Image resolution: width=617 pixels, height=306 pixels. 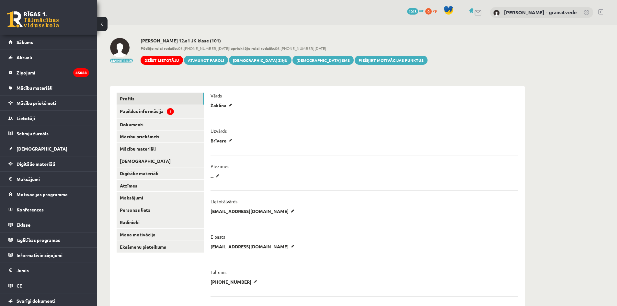 What do you see at coordinates (49, 225) in the screenshot?
I see `a: Eklase` at bounding box center [49, 225].